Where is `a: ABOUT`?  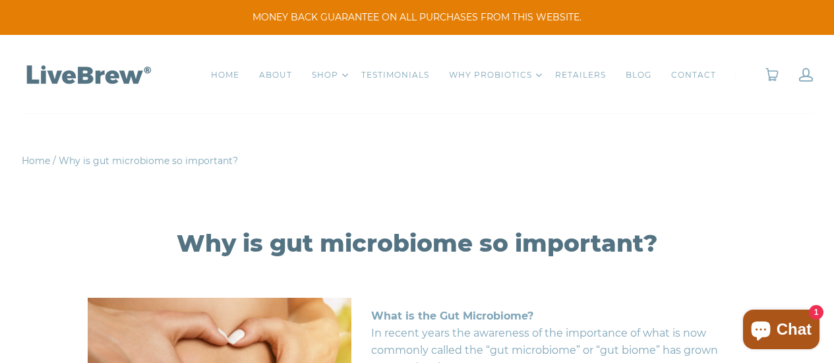 a: ABOUT is located at coordinates (275, 75).